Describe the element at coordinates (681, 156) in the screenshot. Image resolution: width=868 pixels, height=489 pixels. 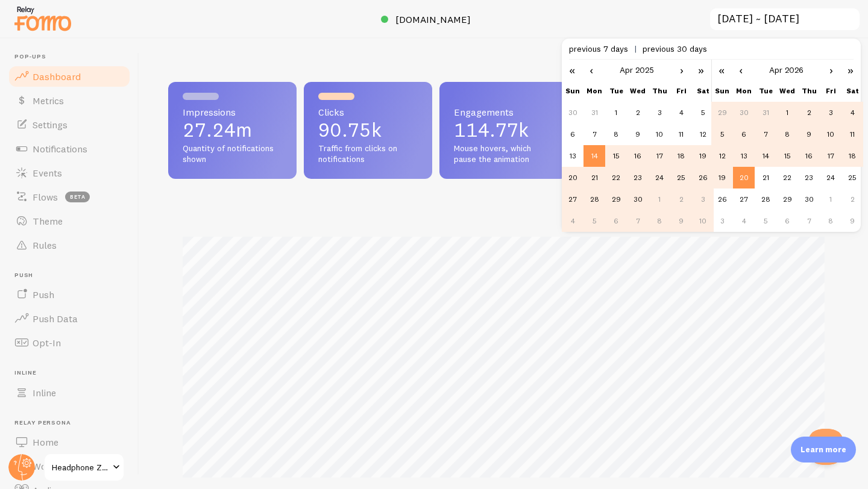
I see `td: 18/04/2025` at that location.